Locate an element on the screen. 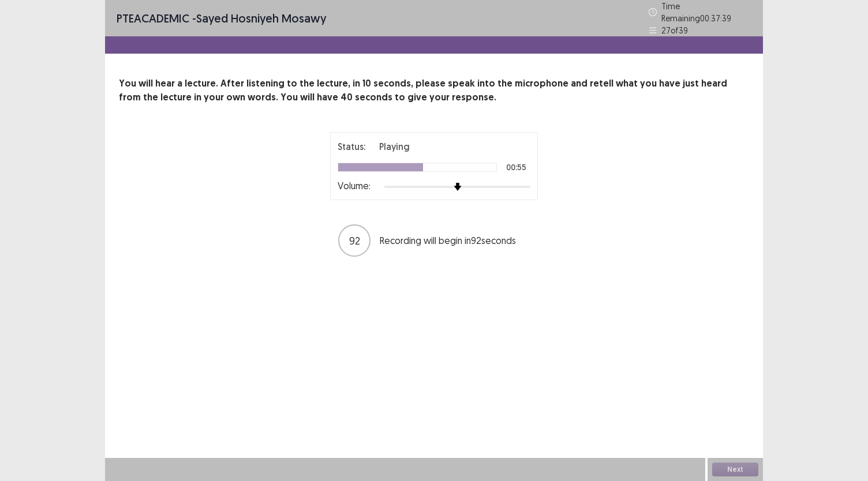 The image size is (868, 481). p: 00:55 is located at coordinates (516, 168).